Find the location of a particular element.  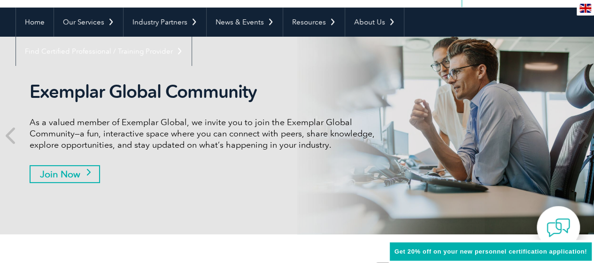

a: Find Certified Professional / Training Provider is located at coordinates (104, 51).